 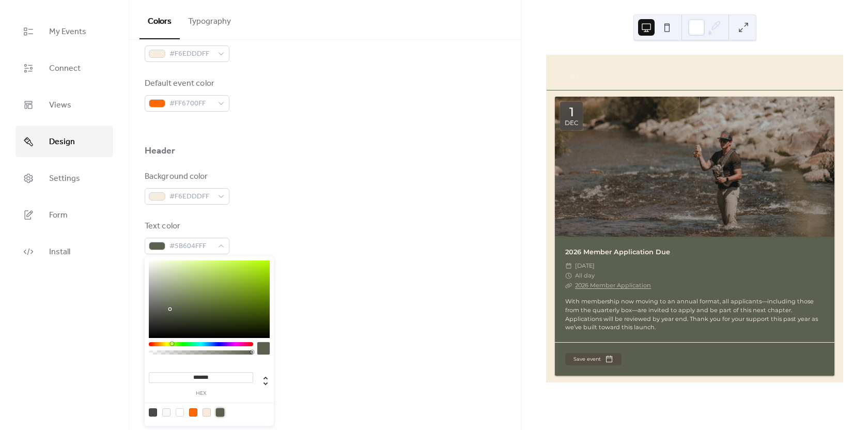 I want to click on div: rgb(255, 255, 255), so click(x=180, y=412).